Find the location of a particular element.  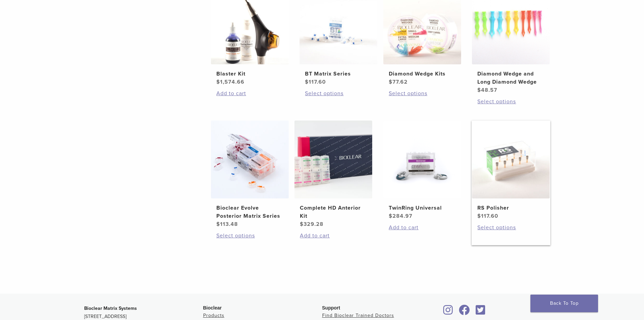

h2: Diamond Wedge and Long Diamond Wedge is located at coordinates (511, 78).